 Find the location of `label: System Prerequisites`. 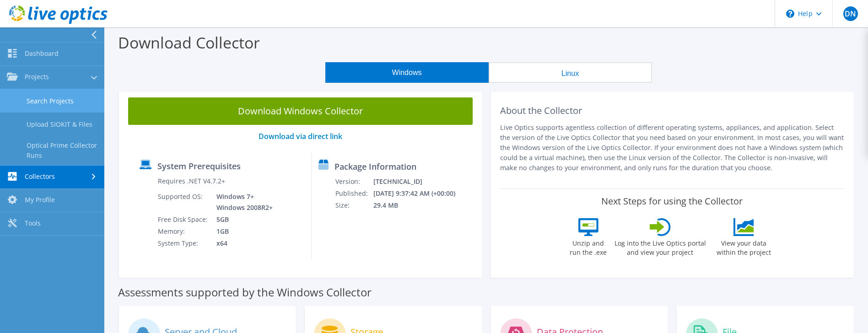

label: System Prerequisites is located at coordinates (199, 166).